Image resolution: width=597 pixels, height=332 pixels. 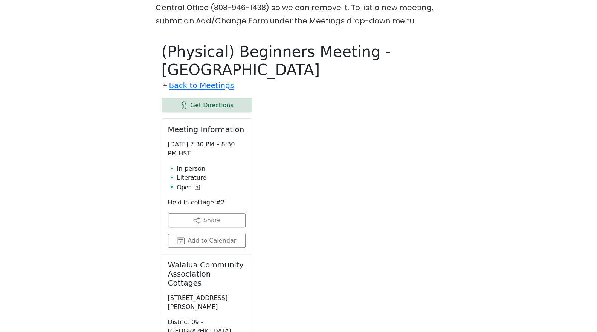 I want to click on p: Held in cottage #2., so click(x=207, y=202).